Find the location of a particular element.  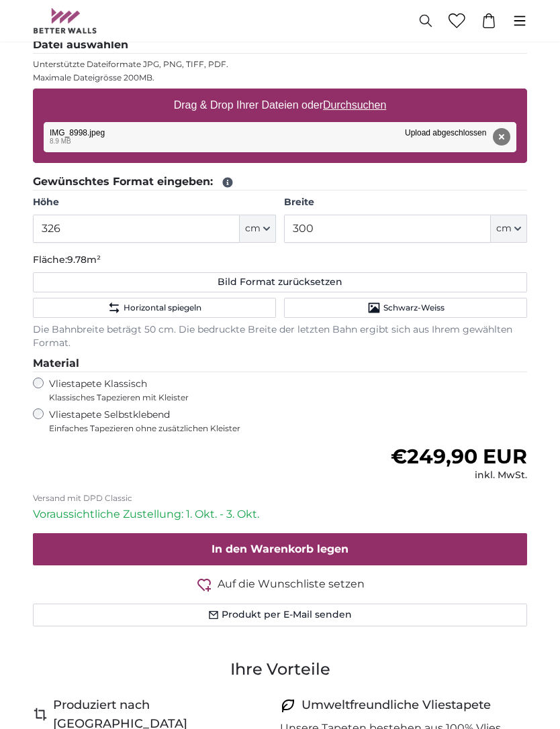

label: Vliestapete Selbstklebend is located at coordinates (205, 422).